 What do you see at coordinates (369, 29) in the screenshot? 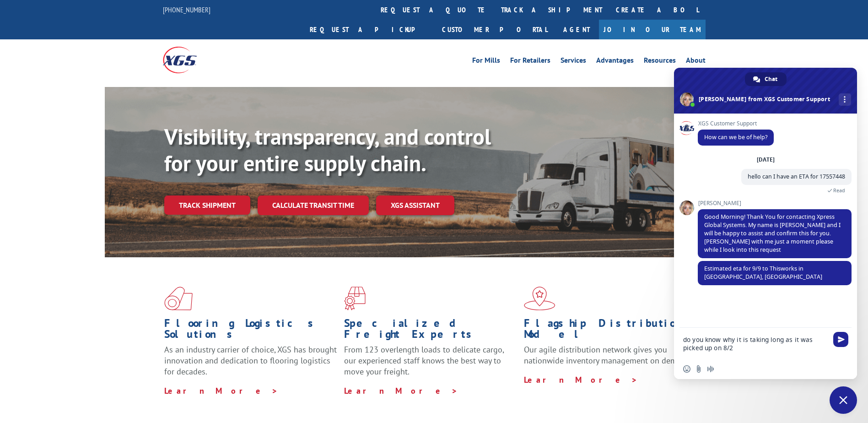
I see `a: Request a pickup` at bounding box center [369, 29].